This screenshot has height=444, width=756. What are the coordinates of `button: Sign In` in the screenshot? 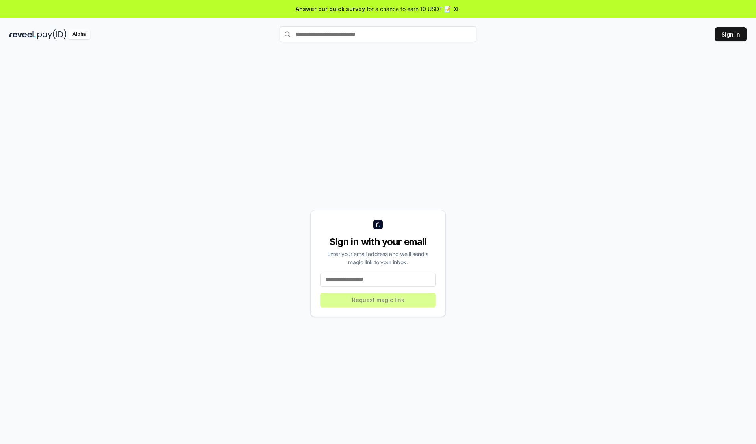 It's located at (731, 34).